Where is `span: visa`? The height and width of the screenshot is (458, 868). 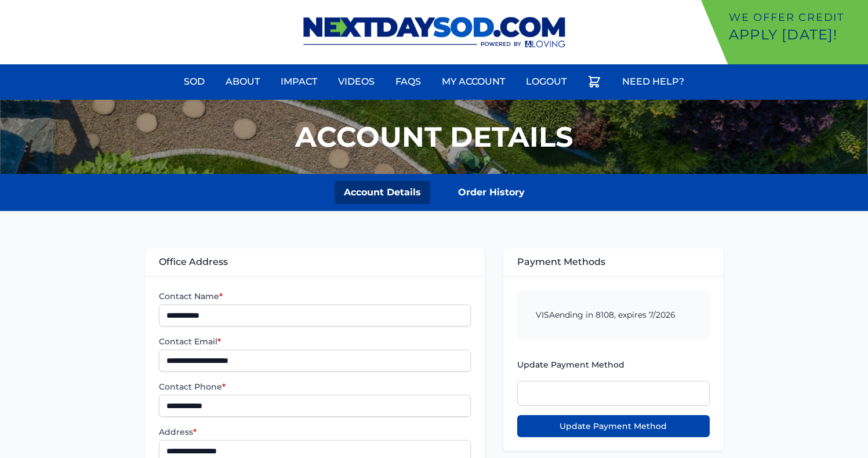 span: visa is located at coordinates (545, 315).